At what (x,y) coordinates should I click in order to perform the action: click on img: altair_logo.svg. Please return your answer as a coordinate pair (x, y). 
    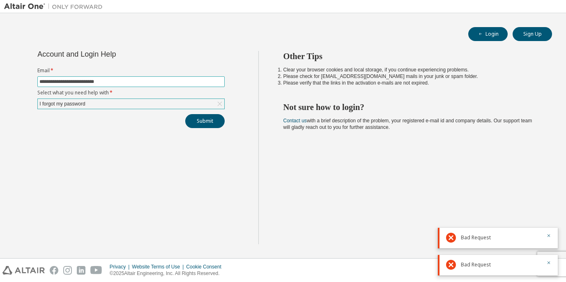
    Looking at the image, I should click on (23, 270).